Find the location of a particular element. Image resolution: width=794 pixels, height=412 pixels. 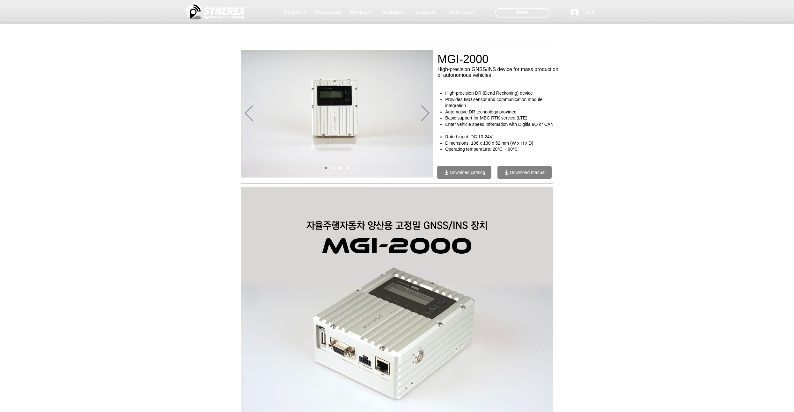

span: Download manual is located at coordinates (528, 173).